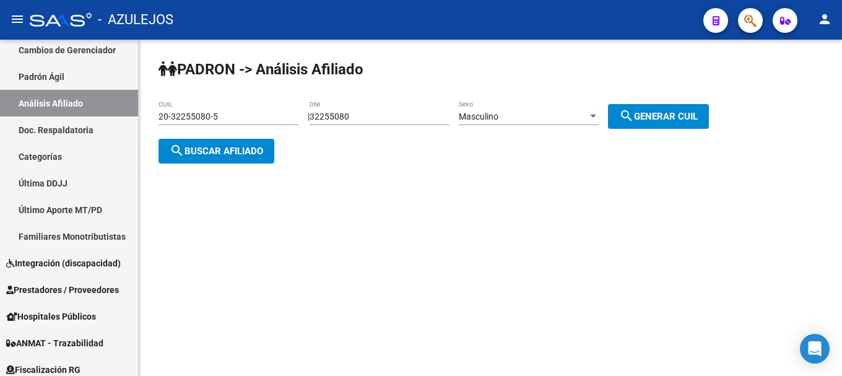  I want to click on span: Buscar afiliado, so click(216, 151).